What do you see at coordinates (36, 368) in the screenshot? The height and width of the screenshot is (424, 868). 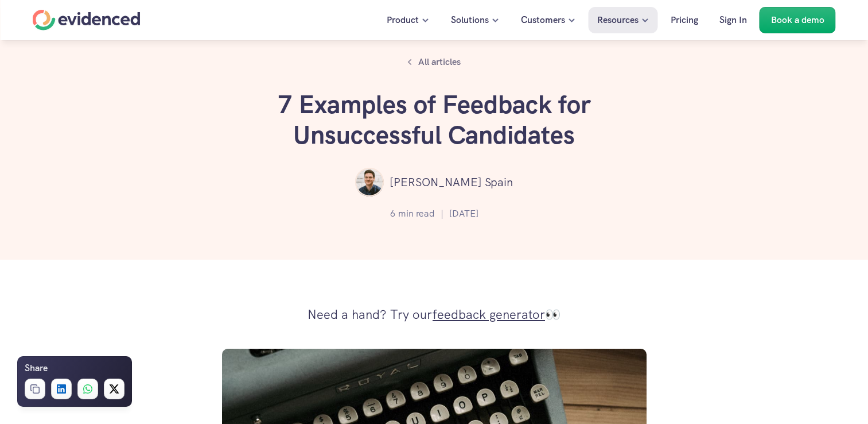 I see `h6: Share` at bounding box center [36, 368].